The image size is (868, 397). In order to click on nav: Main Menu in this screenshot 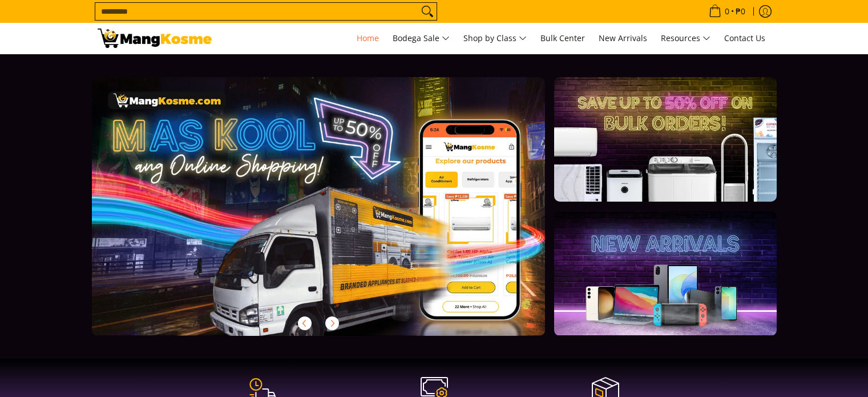, I will do `click(497, 38)`.